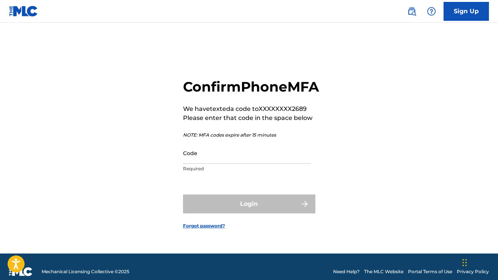 The image size is (498, 280). I want to click on div: Drag, so click(465, 263).